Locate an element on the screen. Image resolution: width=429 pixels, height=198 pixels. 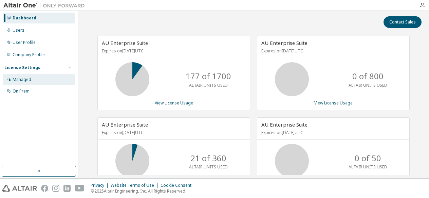
p: © 2025 Altair Engineering, Inc. All Rights Reserved. is located at coordinates (143, 190).